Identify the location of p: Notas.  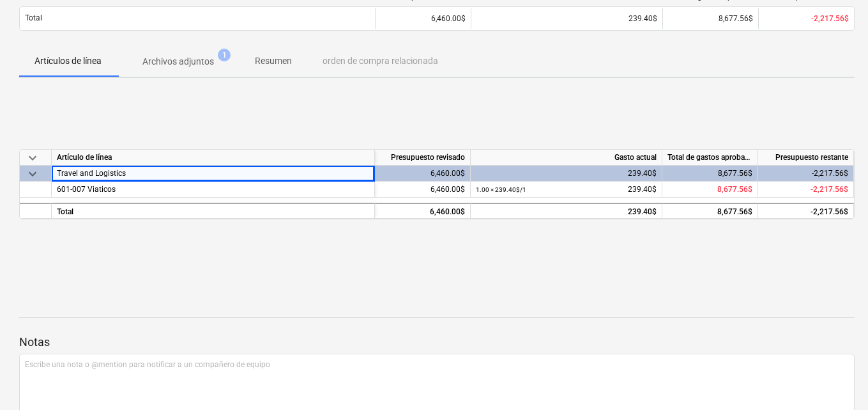
(437, 342).